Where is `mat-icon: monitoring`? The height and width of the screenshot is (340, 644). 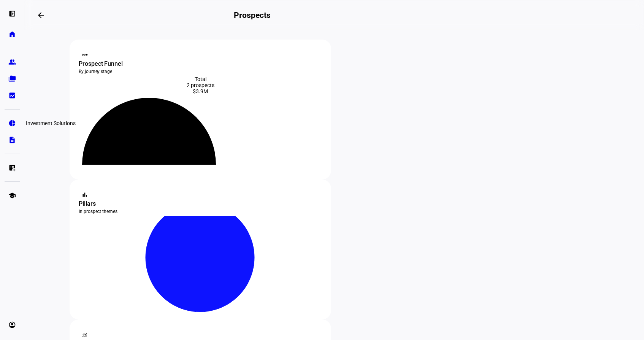
mat-icon: monitoring is located at coordinates (85, 335).